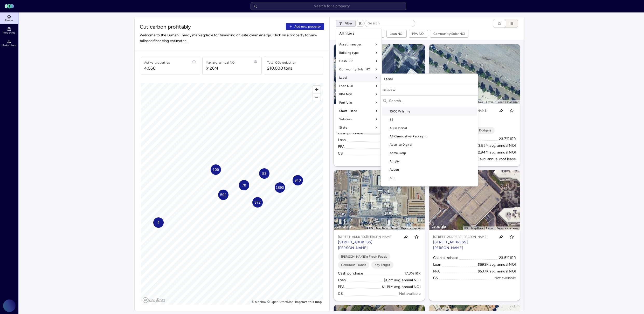 The height and width of the screenshot is (314, 644). Describe the element at coordinates (359, 53) in the screenshot. I see `div: Building type` at that location.